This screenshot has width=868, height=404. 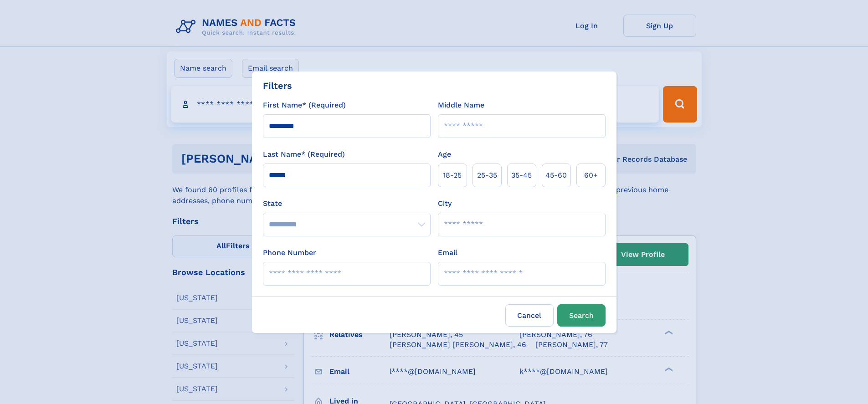 What do you see at coordinates (530, 315) in the screenshot?
I see `label: Cancel` at bounding box center [530, 315].